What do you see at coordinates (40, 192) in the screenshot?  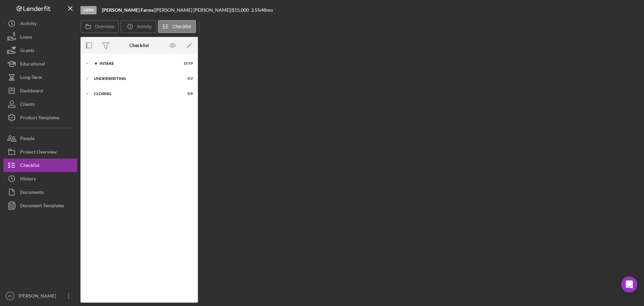 I see `button: Documents` at bounding box center [40, 192].